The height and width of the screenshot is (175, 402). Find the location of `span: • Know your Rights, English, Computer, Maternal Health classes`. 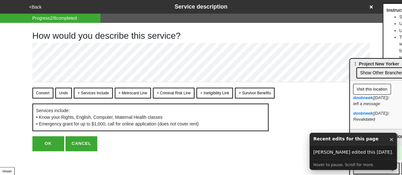

span: • Know your Rights, English, Computer, Maternal Health classes is located at coordinates (99, 117).